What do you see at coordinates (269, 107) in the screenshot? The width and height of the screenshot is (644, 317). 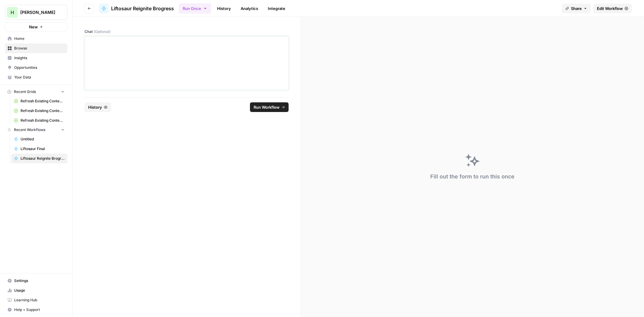 I see `button: Run Workflow` at bounding box center [269, 107].